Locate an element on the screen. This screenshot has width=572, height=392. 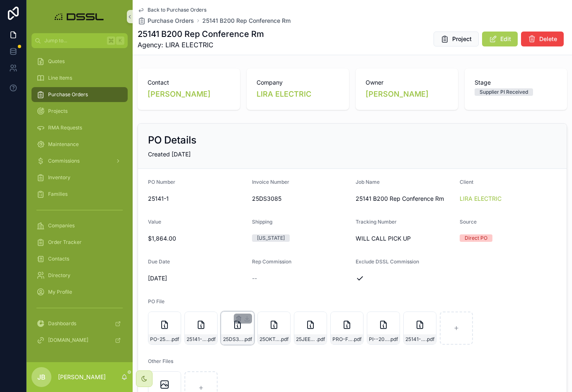
span: Inventory is located at coordinates (59, 178).